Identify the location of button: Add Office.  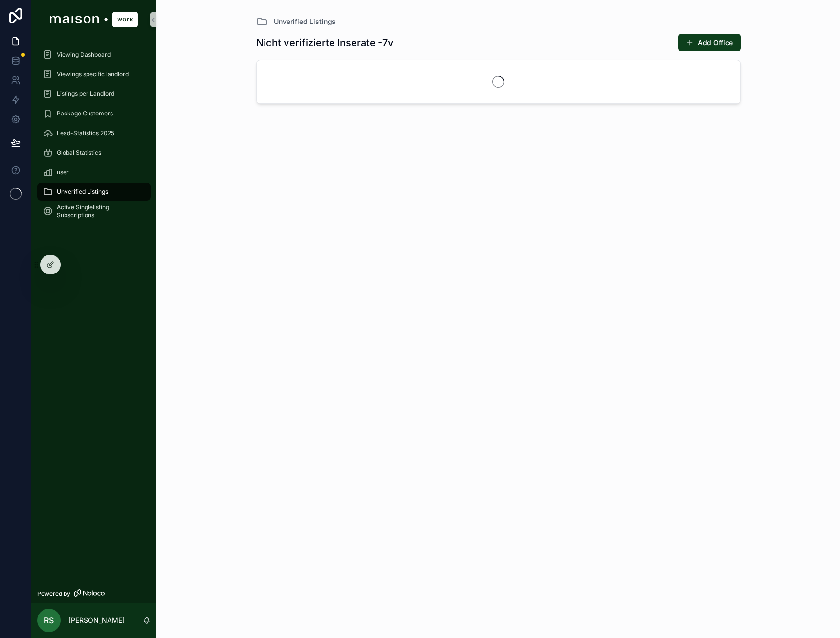
(710, 43).